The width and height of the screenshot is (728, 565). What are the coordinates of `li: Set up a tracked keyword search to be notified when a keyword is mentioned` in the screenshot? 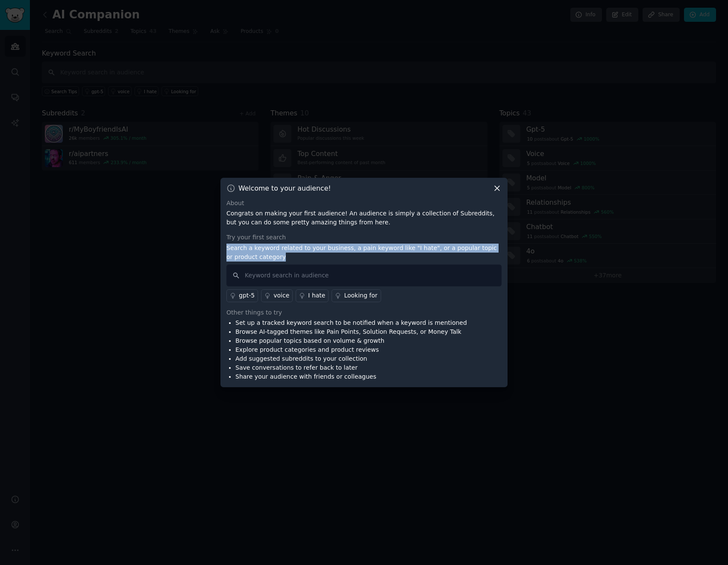 It's located at (351, 323).